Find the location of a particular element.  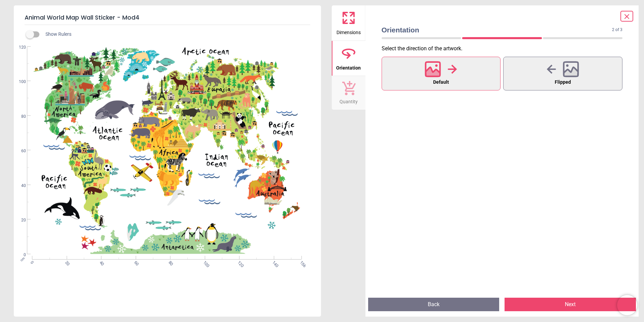

button: Orientation is located at coordinates (349, 58).